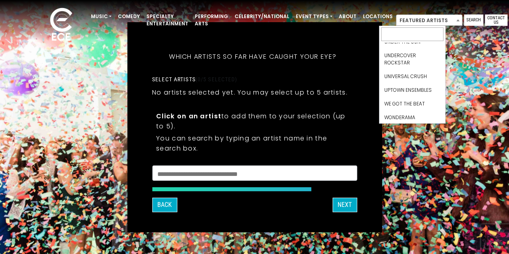 Image resolution: width=509 pixels, height=254 pixels. I want to click on textarea: Search, so click(254, 174).